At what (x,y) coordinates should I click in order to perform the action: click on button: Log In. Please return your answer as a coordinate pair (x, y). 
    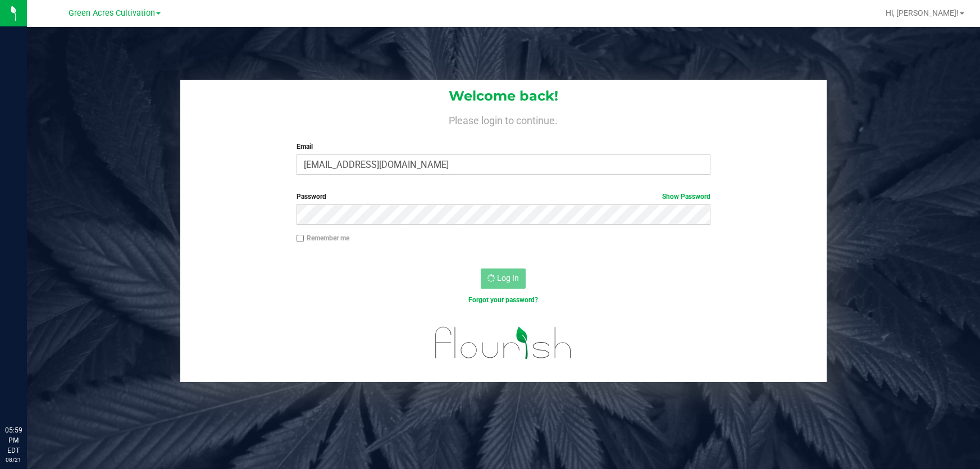
    Looking at the image, I should click on (503, 279).